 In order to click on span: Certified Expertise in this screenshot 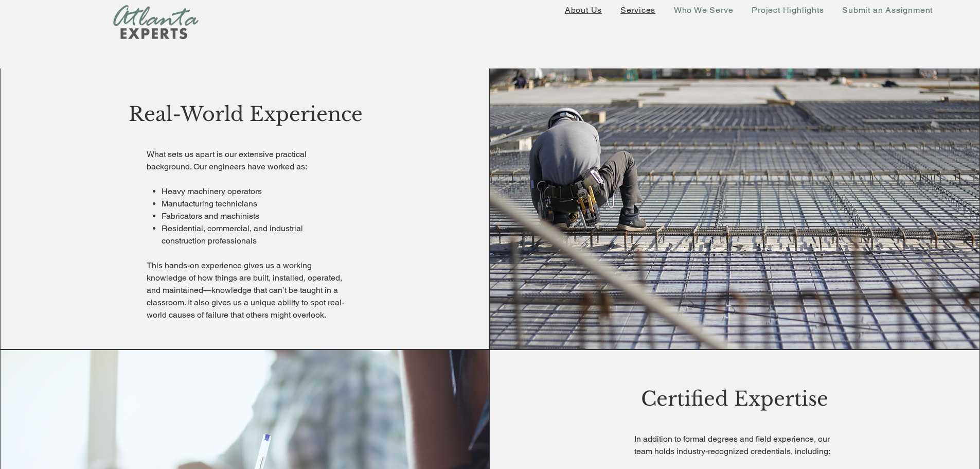, I will do `click(735, 398)`.